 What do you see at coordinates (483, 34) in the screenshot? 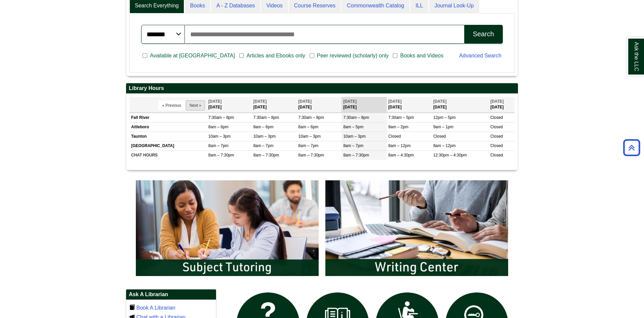
I see `div: Search` at bounding box center [483, 34].